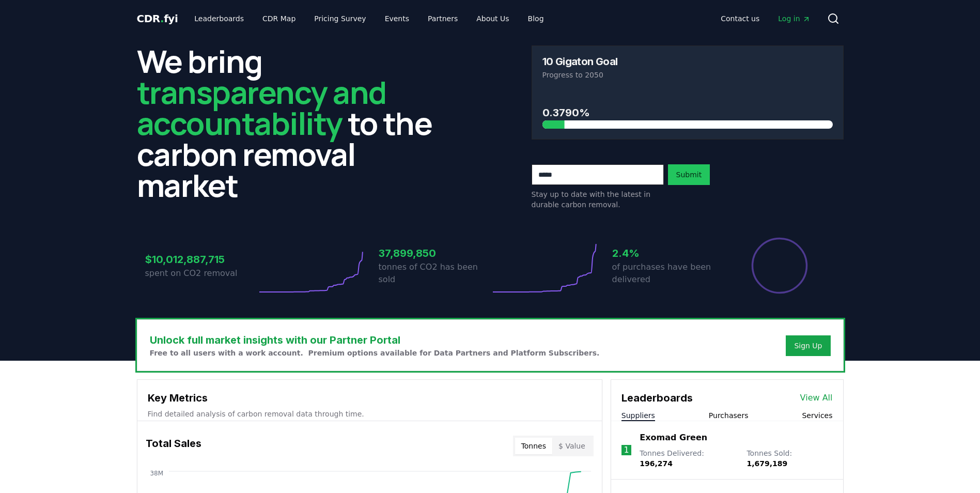 Image resolution: width=980 pixels, height=493 pixels. Describe the element at coordinates (279, 19) in the screenshot. I see `a: CDR Map` at that location.